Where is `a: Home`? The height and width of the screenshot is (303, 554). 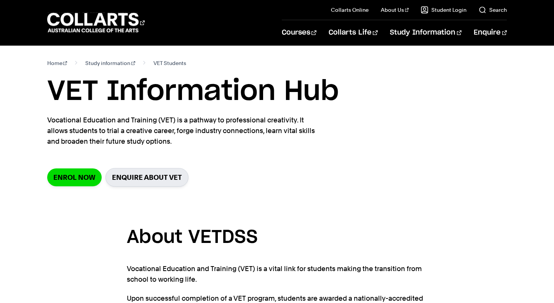 a: Home is located at coordinates (57, 63).